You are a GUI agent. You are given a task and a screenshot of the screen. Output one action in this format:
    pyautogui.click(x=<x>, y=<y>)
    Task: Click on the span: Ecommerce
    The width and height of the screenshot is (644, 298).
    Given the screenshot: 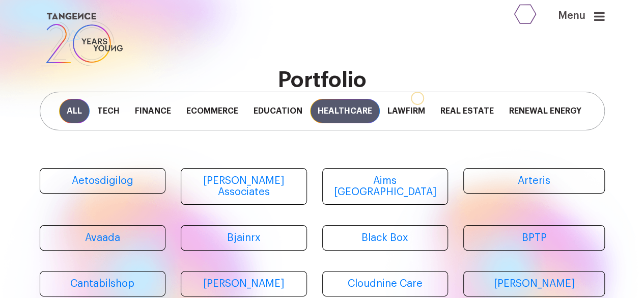 What is the action you would take?
    pyautogui.click(x=212, y=111)
    